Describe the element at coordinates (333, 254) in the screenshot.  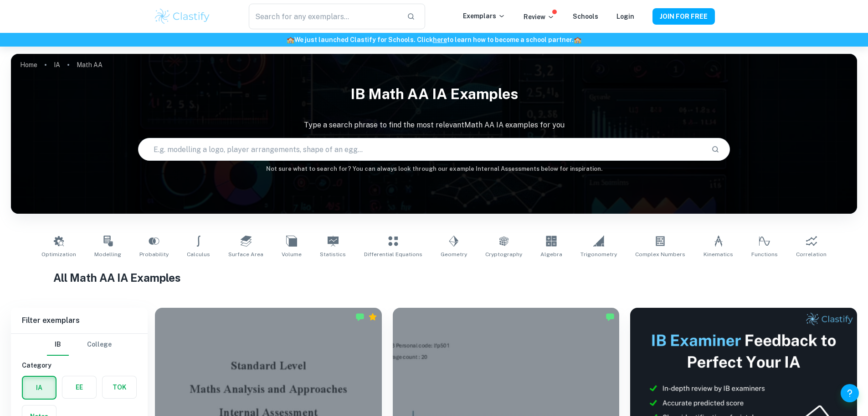
I see `span: Statistics` at that location.